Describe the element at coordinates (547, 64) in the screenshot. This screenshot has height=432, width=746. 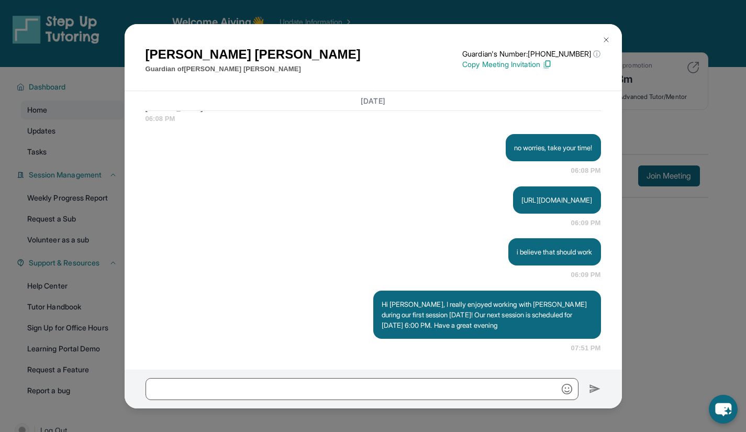
I see `img: Copy Icon` at that location.